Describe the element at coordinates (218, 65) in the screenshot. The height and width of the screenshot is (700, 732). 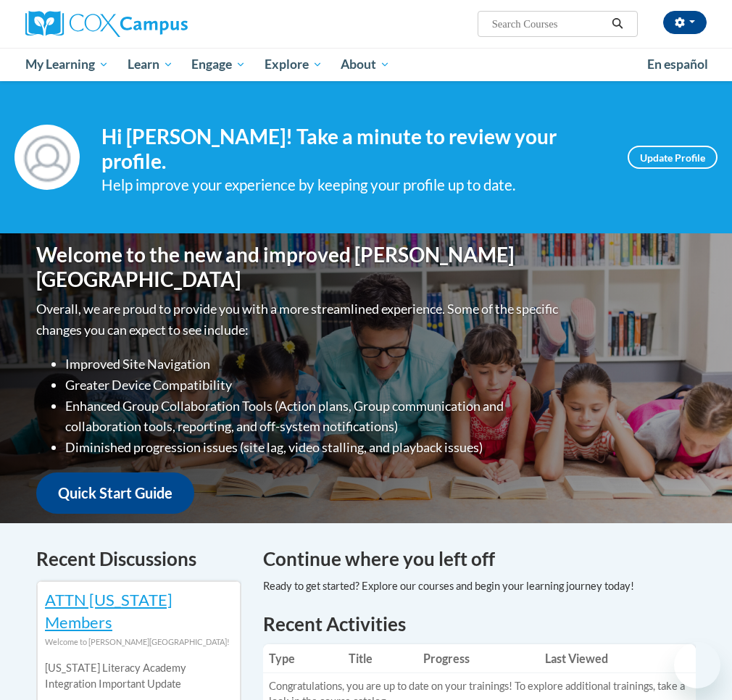
I see `span: Engage` at that location.